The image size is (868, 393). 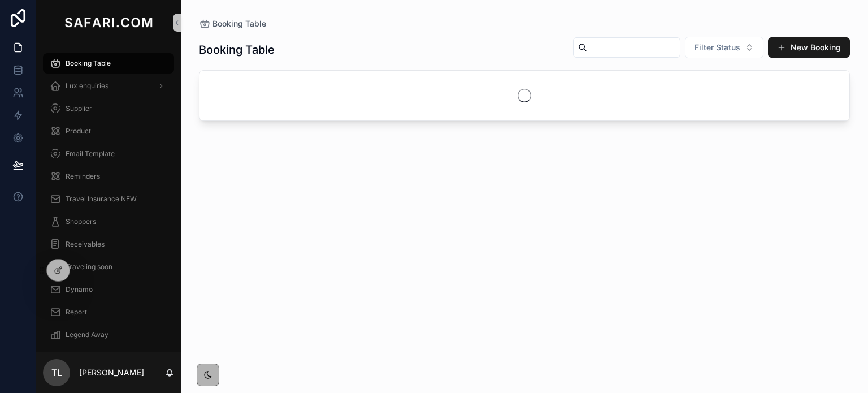 What do you see at coordinates (109, 22) in the screenshot?
I see `img: App logo` at bounding box center [109, 22].